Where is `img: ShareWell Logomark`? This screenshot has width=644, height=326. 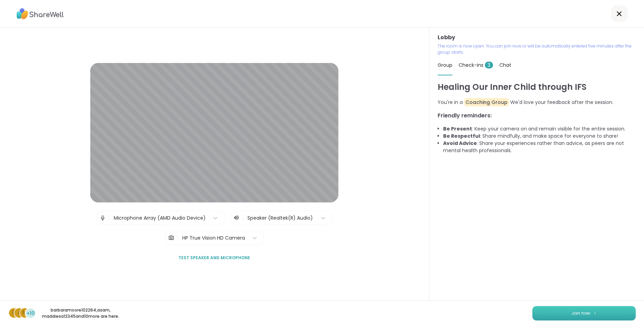 img: ShareWell Logomark is located at coordinates (595, 313).